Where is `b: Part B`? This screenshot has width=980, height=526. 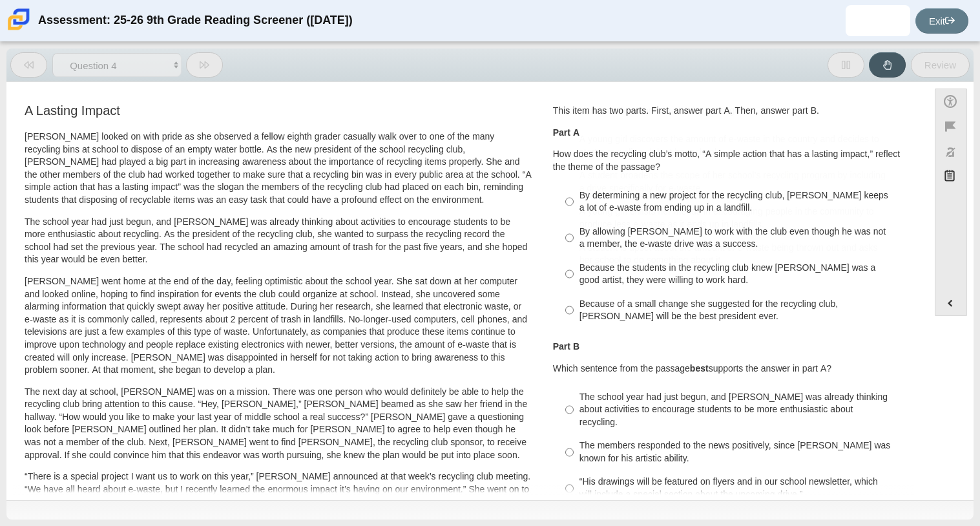 b: Part B is located at coordinates (566, 347).